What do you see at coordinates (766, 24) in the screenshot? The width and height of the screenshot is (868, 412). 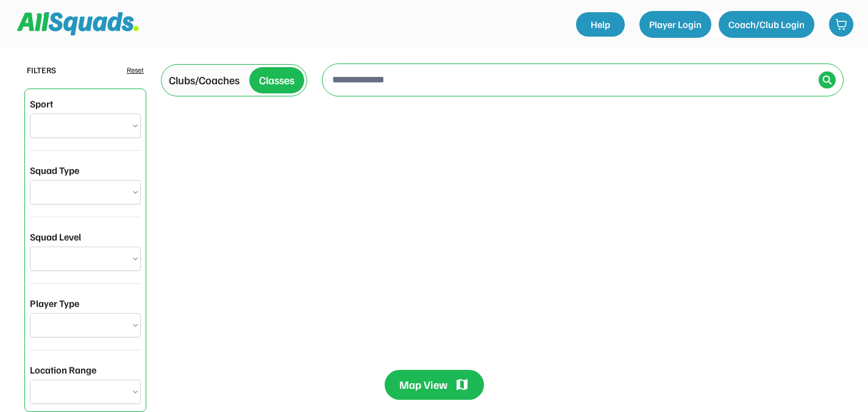 I see `button: Coach/Club Login` at bounding box center [766, 24].